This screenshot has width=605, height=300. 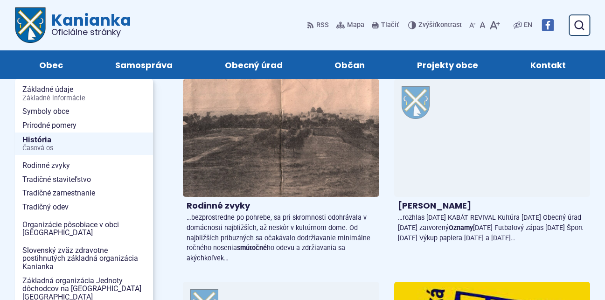 What do you see at coordinates (91, 32) in the screenshot?
I see `span: Oficiálne stránky` at bounding box center [91, 32].